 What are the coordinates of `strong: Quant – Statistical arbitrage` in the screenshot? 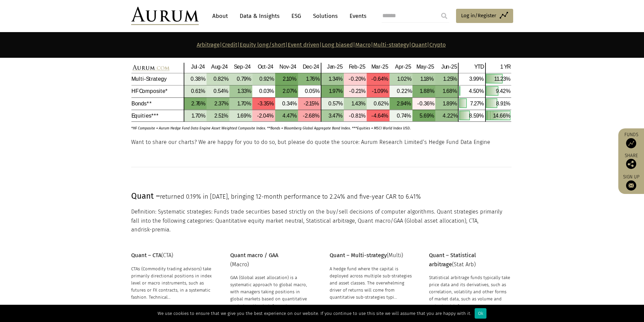 It's located at (452, 260).